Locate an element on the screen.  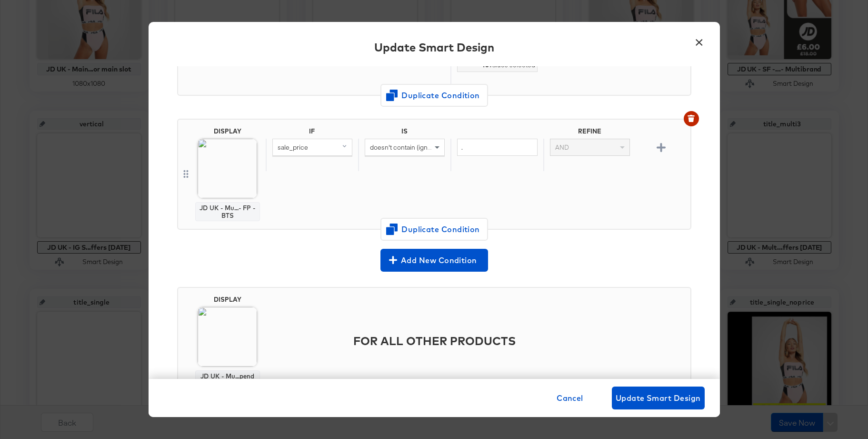
span: Add New Condition is located at coordinates (435, 260).